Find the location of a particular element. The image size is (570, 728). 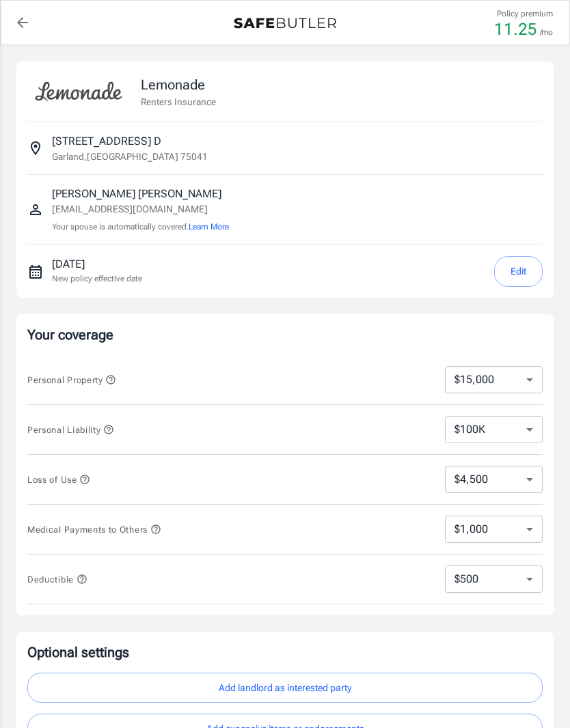

span: Personal Property is located at coordinates (72, 380).